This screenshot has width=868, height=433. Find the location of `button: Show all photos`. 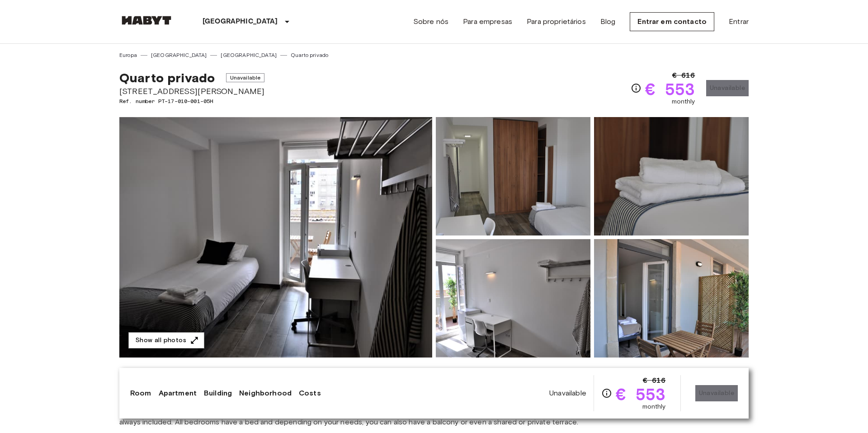

button: Show all photos is located at coordinates (167, 341).